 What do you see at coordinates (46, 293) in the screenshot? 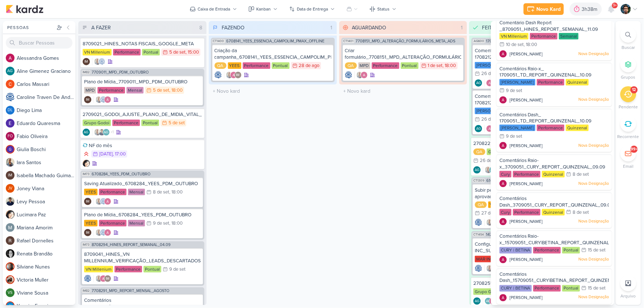
I see `div: V i v i a n e S o u s a` at bounding box center [46, 293].